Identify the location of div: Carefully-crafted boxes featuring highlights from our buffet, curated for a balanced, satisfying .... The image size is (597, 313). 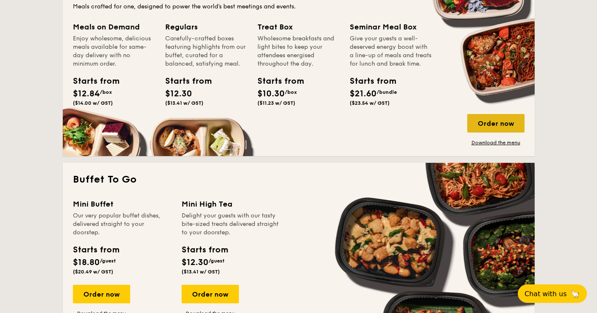
(206, 51).